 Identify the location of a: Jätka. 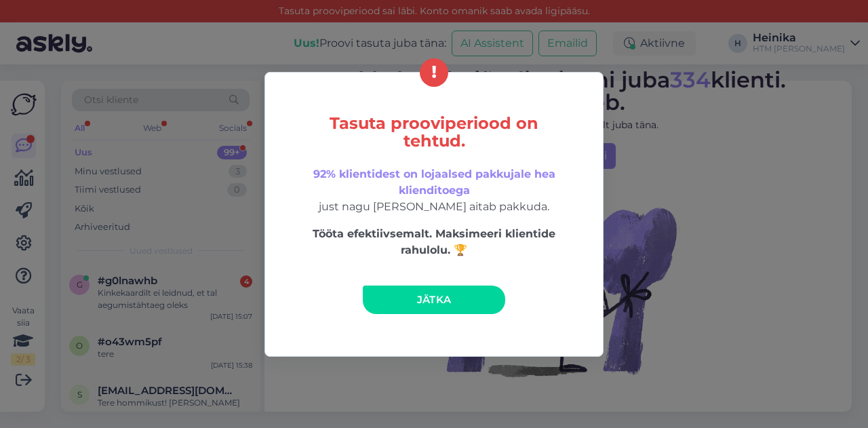
(434, 300).